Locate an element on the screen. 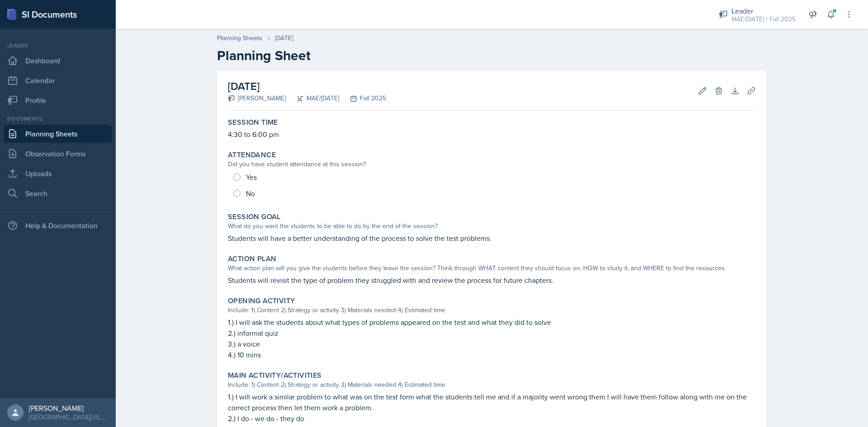  a: Profile is located at coordinates (58, 100).